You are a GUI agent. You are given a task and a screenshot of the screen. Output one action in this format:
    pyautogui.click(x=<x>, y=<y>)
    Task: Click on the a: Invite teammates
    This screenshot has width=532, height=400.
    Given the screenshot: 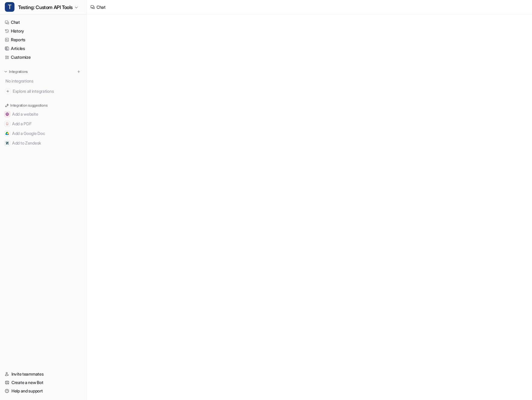 What is the action you would take?
    pyautogui.click(x=43, y=374)
    